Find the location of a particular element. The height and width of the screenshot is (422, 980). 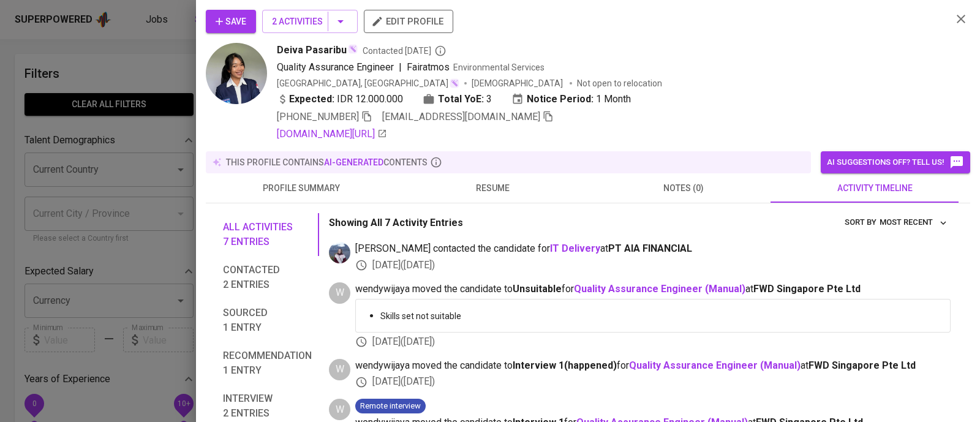

b: Unsuitable is located at coordinates (537, 288).